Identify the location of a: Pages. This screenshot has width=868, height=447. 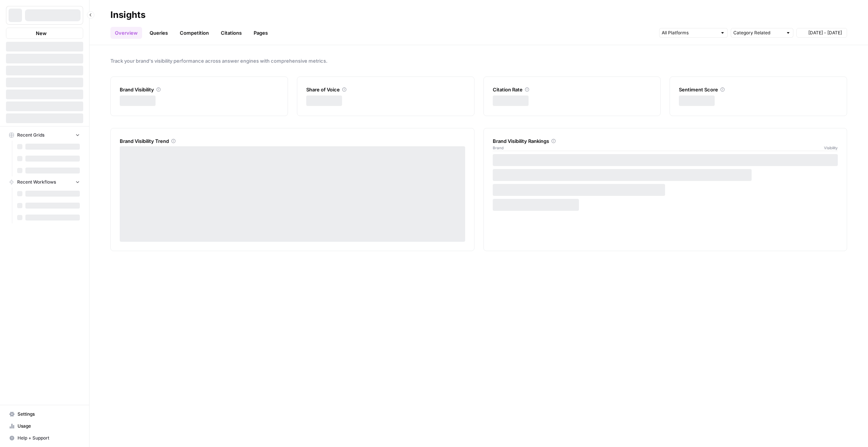
(261, 33).